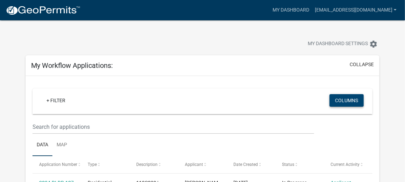  Describe the element at coordinates (58, 164) in the screenshot. I see `span: Application Number` at that location.